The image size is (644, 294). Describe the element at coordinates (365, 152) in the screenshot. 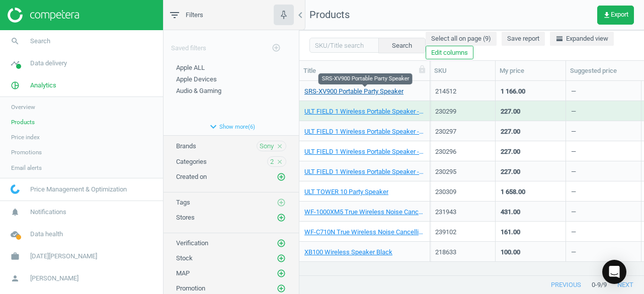

I see `a: ULT FIELD 1 Wireless Portable Speaker - Off-White` at that location.